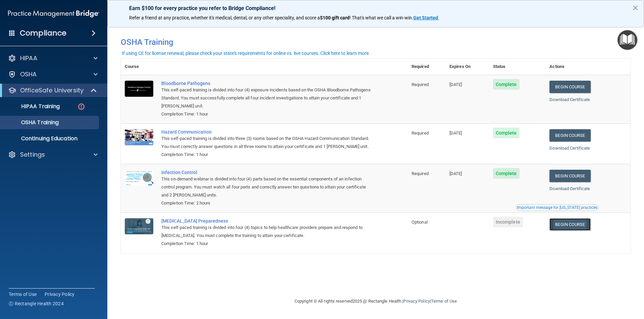 The width and height of the screenshot is (644, 319). What do you see at coordinates (426, 18) in the screenshot?
I see `strong: Get Started` at bounding box center [426, 18].